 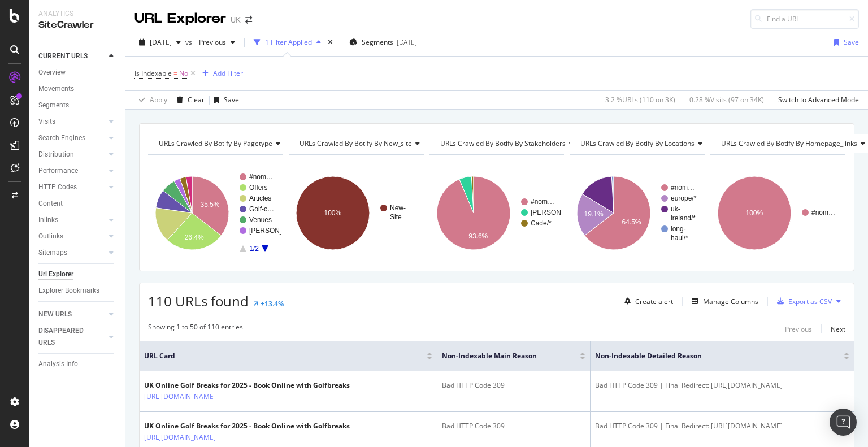 What do you see at coordinates (72, 121) in the screenshot?
I see `a: Visits` at bounding box center [72, 121].